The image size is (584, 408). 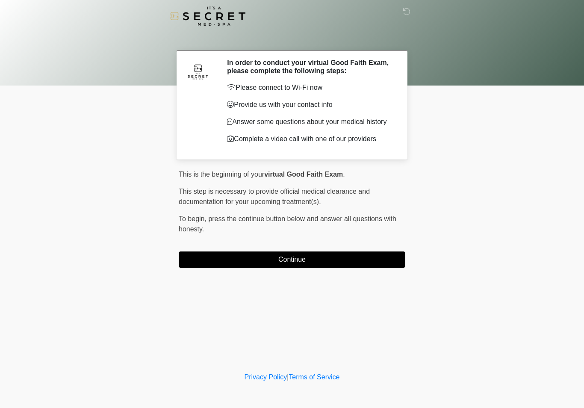 What do you see at coordinates (303, 174) in the screenshot?
I see `strong: virtual Good Faith Exam` at bounding box center [303, 174].